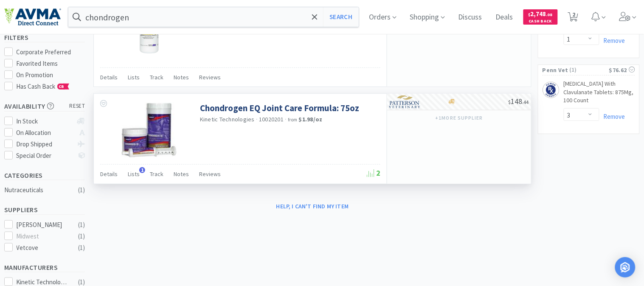  What do you see at coordinates (227, 119) in the screenshot?
I see `a: Kinetic Technologies` at bounding box center [227, 119].